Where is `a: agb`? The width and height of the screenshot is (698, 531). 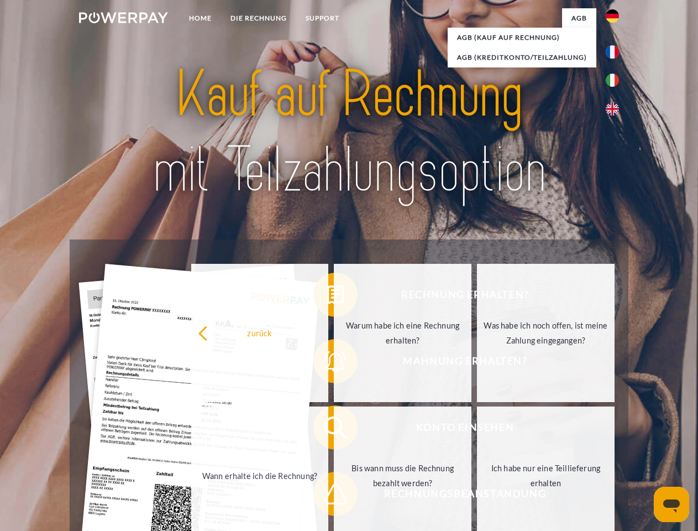
a: agb is located at coordinates (579, 18).